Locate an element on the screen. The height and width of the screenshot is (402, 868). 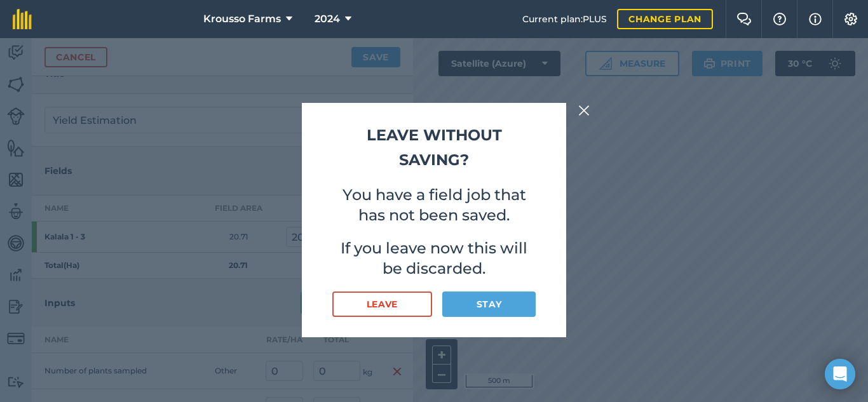
img: Two speech bubbles overlapping with the left bubble in the forefront is located at coordinates (744, 19).